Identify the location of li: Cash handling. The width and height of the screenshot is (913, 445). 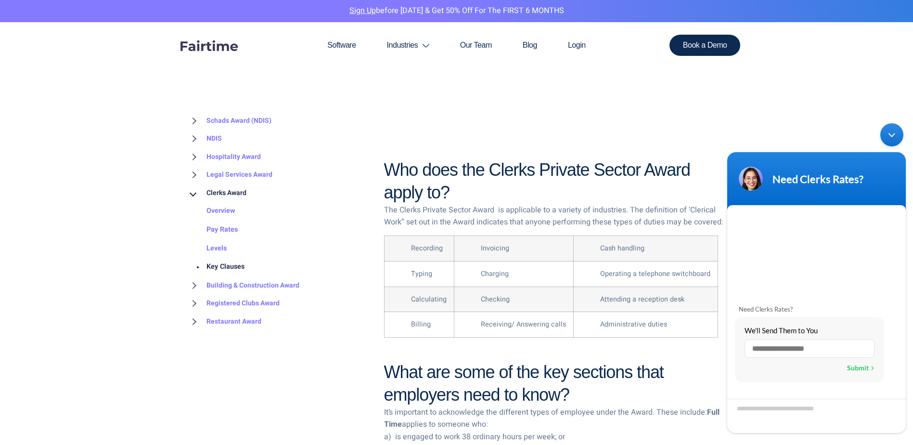
(655, 248).